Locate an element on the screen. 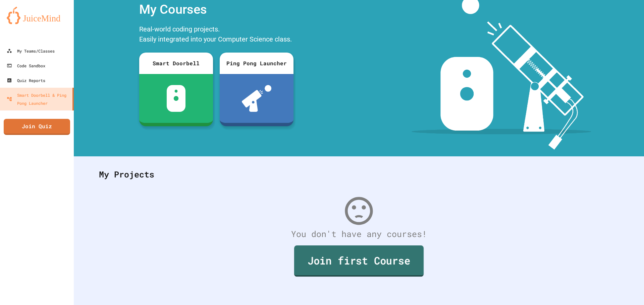 This screenshot has width=644, height=305. div: My Teams/Classes is located at coordinates (31, 51).